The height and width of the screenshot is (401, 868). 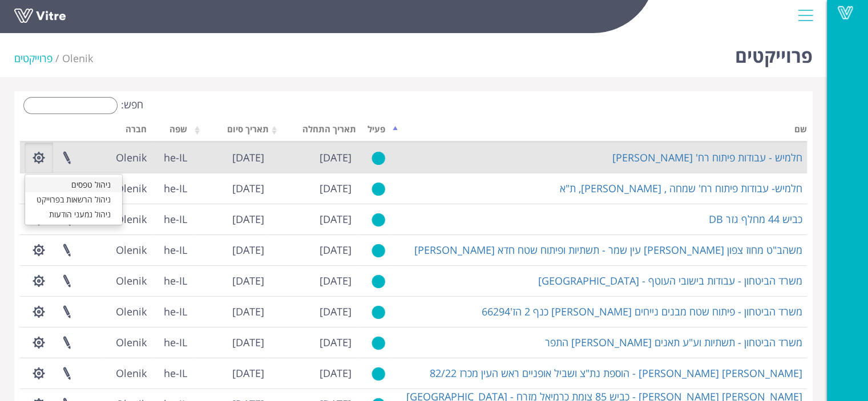 What do you see at coordinates (126, 132) in the screenshot?
I see `th: חברה` at bounding box center [126, 132].